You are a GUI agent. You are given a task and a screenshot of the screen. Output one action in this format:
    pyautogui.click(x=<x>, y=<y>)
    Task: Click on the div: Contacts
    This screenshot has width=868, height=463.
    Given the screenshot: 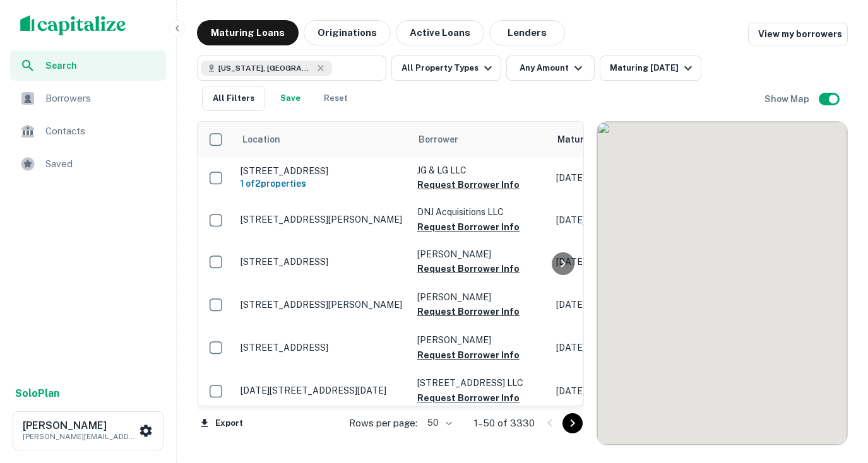 What is the action you would take?
    pyautogui.click(x=88, y=131)
    